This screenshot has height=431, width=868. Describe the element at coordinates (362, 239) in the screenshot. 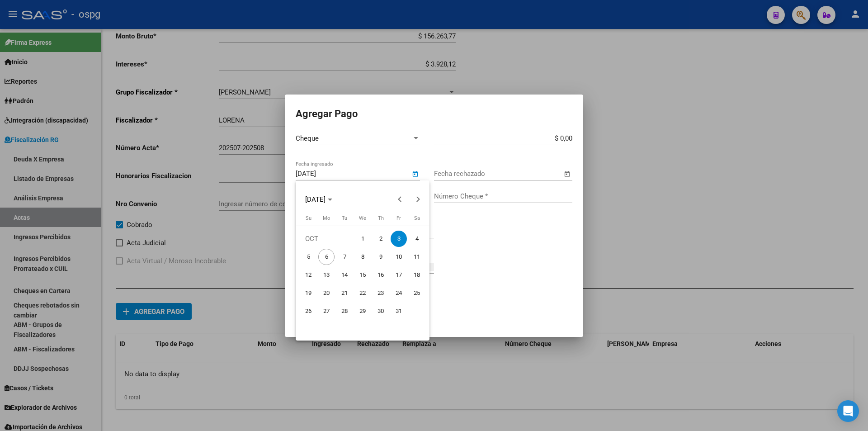

I see `button: October 1, 2025` at that location.